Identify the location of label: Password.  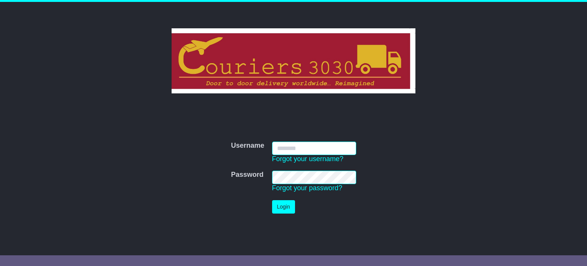
(247, 175).